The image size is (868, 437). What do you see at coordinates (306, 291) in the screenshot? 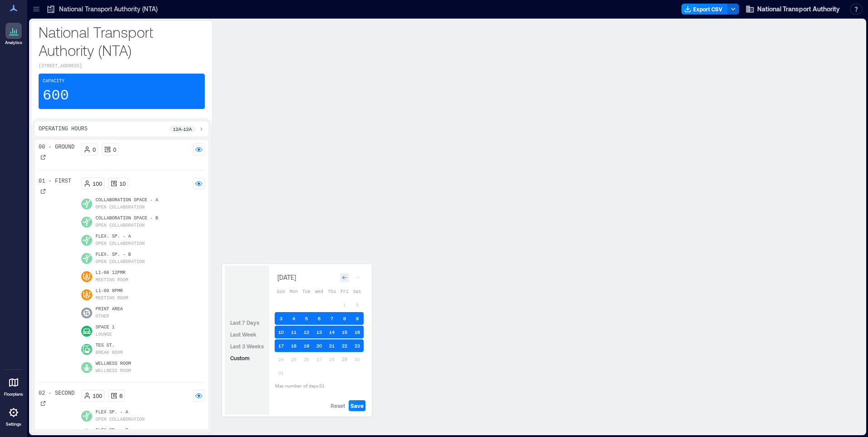
I see `th: Tuesday` at bounding box center [306, 291].